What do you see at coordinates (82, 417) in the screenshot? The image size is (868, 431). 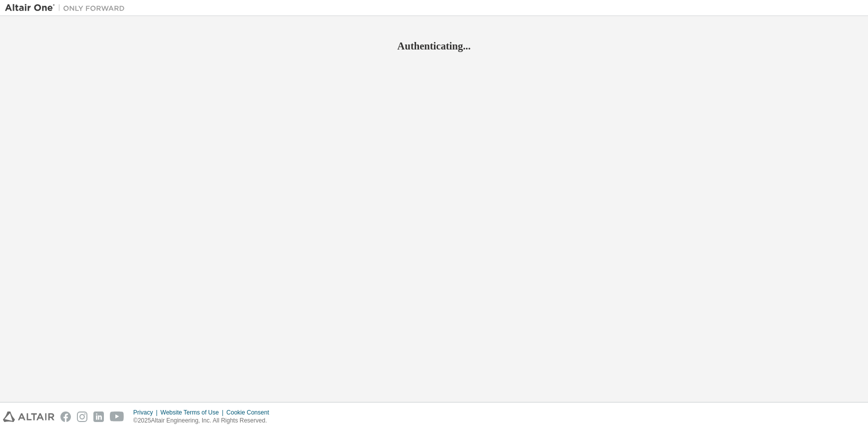 I see `img: instagram.svg` at bounding box center [82, 417].